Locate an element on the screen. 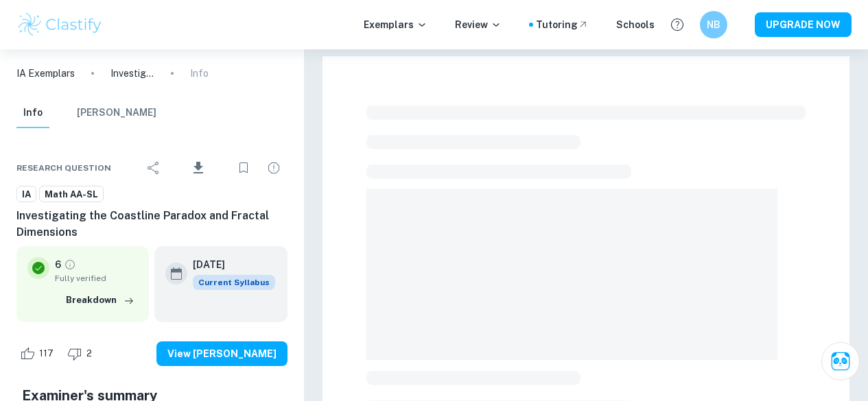 The image size is (868, 401). h6: Investigating the Coastline Paradox and Fractal Dimensions is located at coordinates (152, 225).